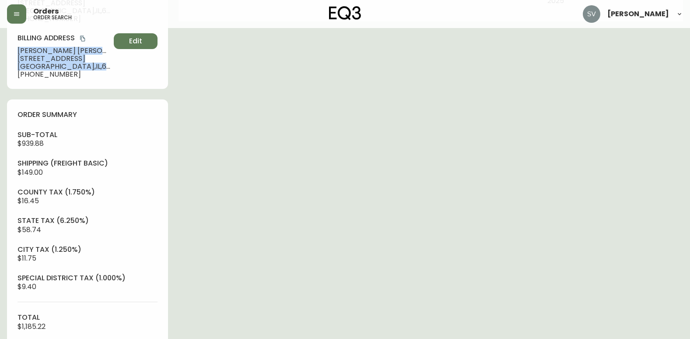  I want to click on span: $1,185.22, so click(31, 326).